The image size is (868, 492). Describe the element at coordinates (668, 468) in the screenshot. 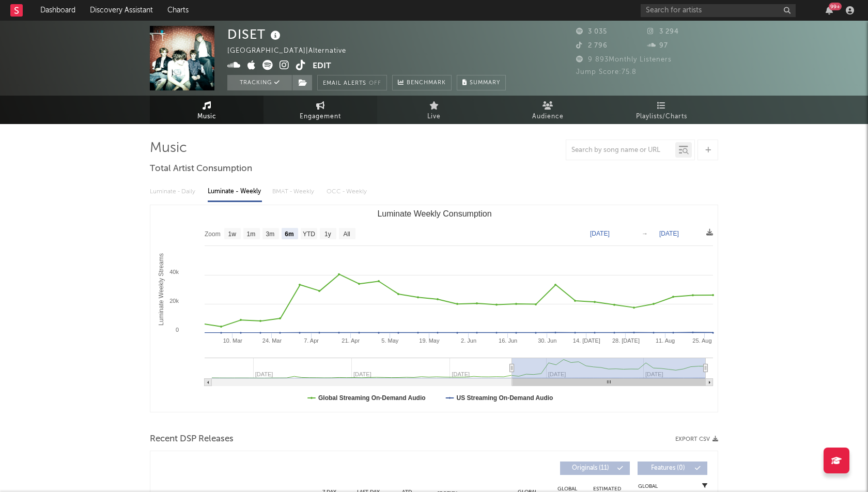

I see `span: Features ( 0 )` at that location.